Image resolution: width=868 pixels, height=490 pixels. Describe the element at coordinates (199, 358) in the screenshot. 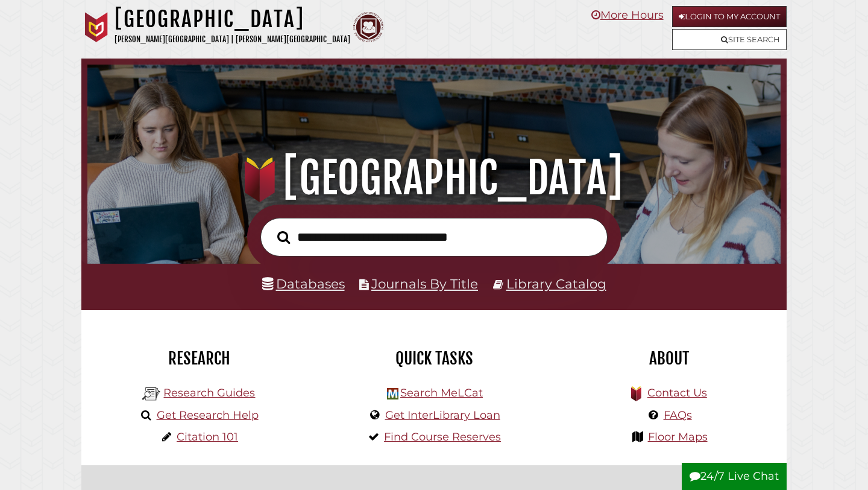

I see `h2: Research` at that location.